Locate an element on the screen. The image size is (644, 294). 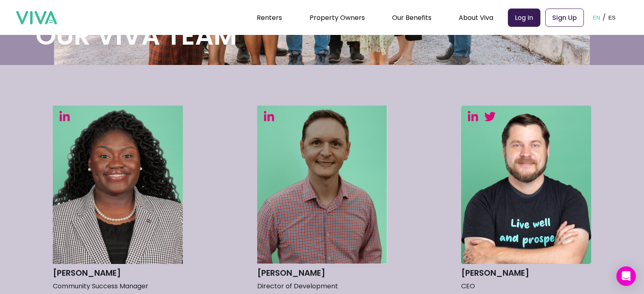
img: Headshot of Seth Alexander in green background is located at coordinates (322, 185).